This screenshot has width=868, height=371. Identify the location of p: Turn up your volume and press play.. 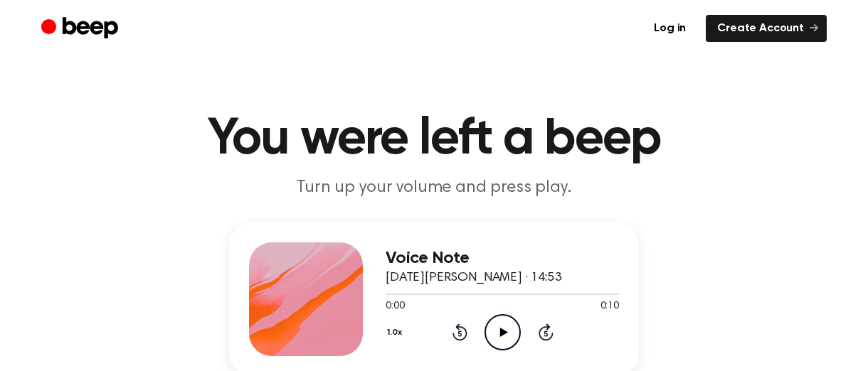
(434, 187).